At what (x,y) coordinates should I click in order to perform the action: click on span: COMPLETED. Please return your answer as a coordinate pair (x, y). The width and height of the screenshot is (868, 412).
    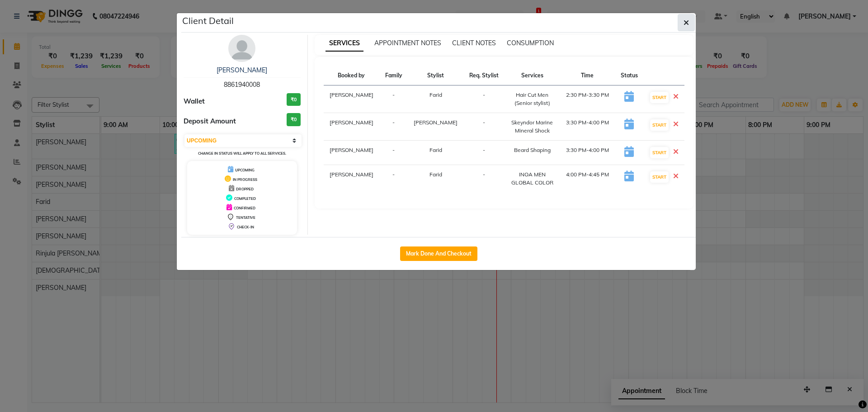
    Looking at the image, I should click on (245, 199).